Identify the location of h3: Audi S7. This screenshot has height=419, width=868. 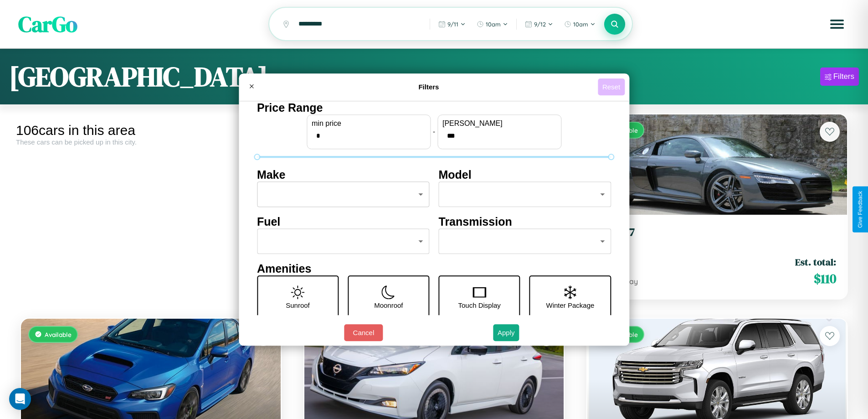
(717, 232).